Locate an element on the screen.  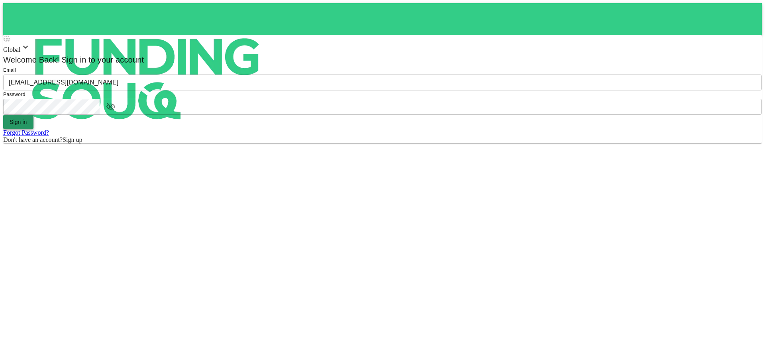
span: Don't have an account? is located at coordinates (33, 139).